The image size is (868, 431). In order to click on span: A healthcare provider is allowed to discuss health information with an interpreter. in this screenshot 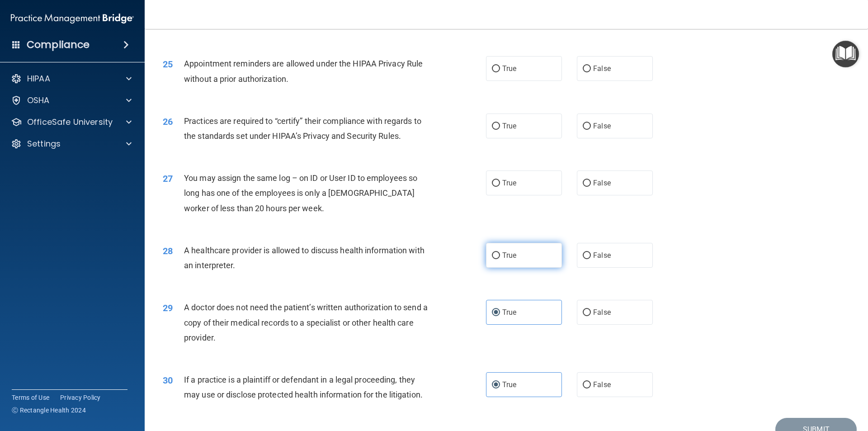, I will do `click(304, 258)`.